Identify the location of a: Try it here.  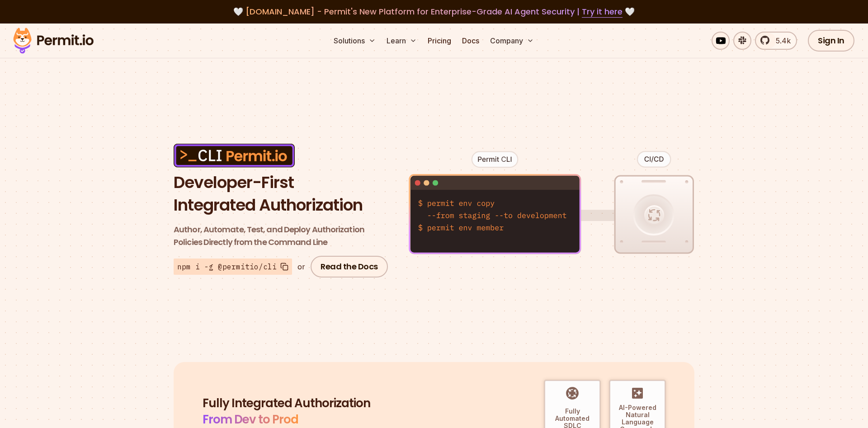
(603, 12).